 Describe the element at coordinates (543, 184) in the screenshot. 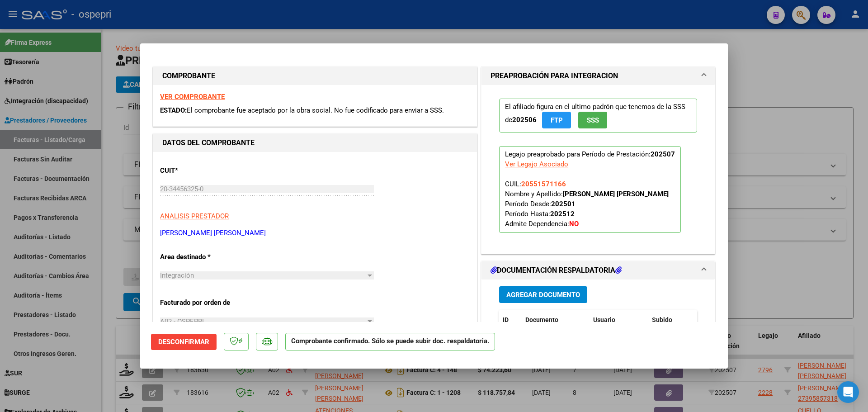

I see `span: 20551571166` at that location.